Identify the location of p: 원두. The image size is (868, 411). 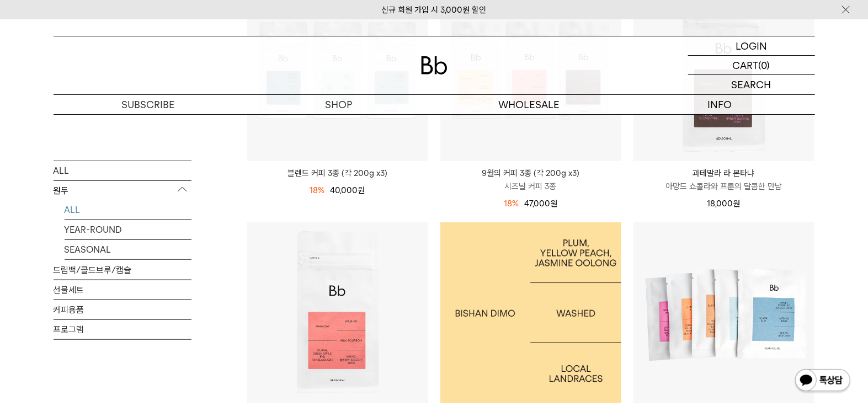
(122, 190).